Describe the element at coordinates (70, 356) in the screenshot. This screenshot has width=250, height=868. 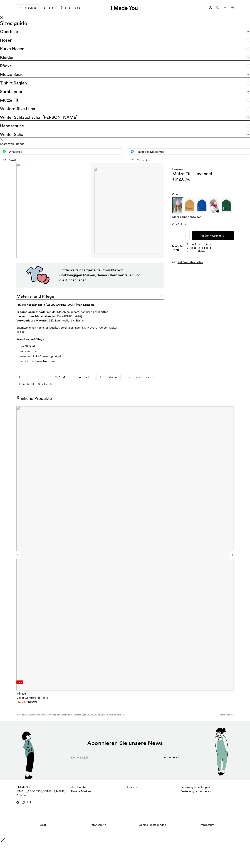
I see `li: außen auf links / umseitig bügeln` at that location.